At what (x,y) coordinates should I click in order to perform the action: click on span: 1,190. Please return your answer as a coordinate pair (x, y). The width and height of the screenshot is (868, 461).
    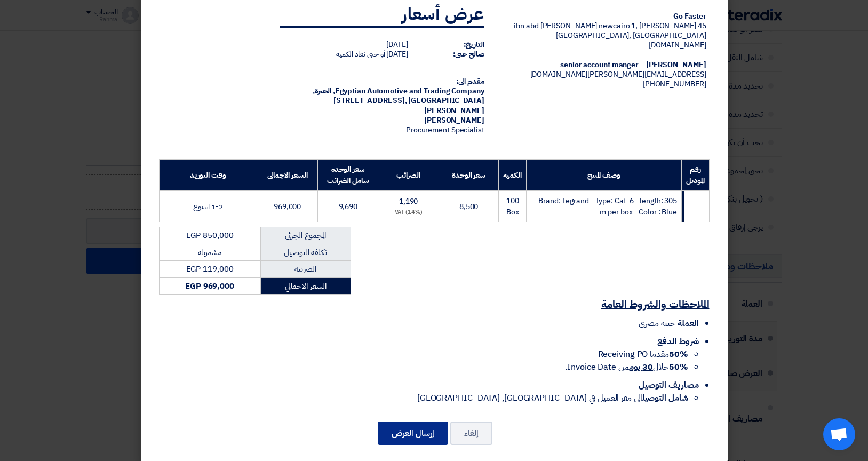
    Looking at the image, I should click on (409, 201).